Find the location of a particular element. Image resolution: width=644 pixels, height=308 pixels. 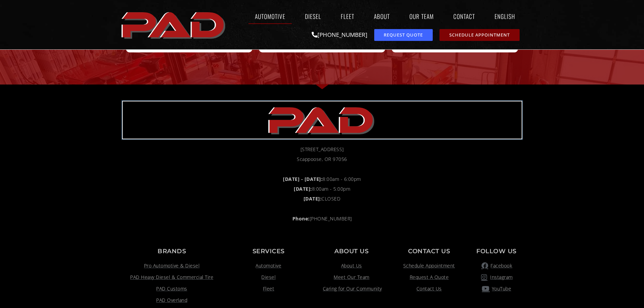

a: Meet Our Team is located at coordinates (351, 278).